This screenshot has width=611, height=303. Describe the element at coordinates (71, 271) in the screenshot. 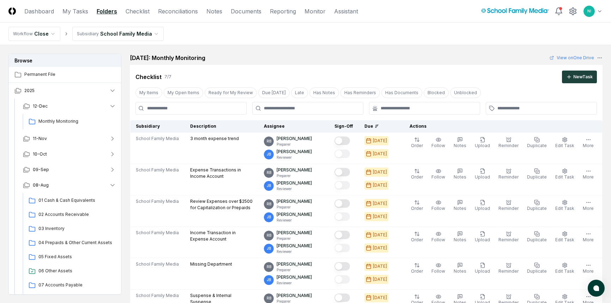

I see `a: 06 Other Assets` at that location.